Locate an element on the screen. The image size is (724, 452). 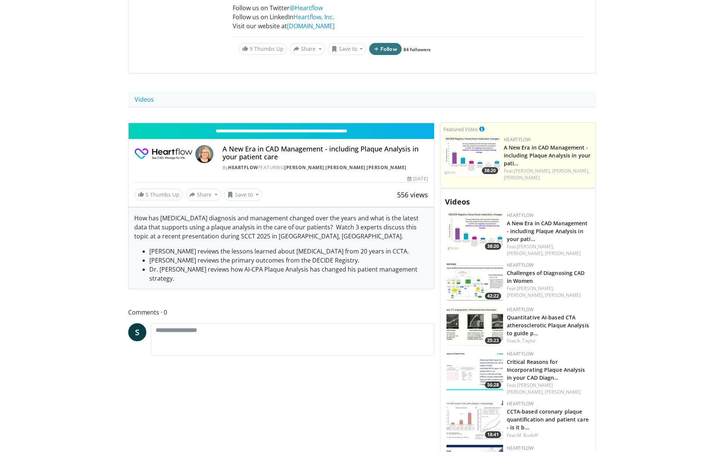
span: Videos is located at coordinates (457, 202).